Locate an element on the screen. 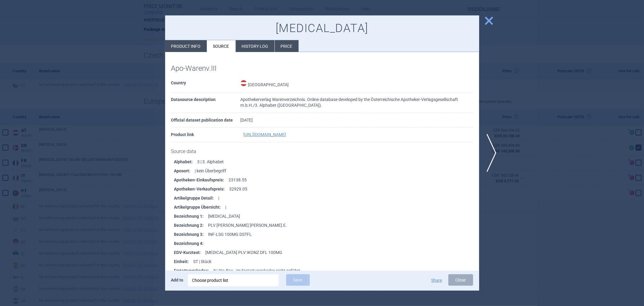  li: 32929.05 is located at coordinates (327, 189).